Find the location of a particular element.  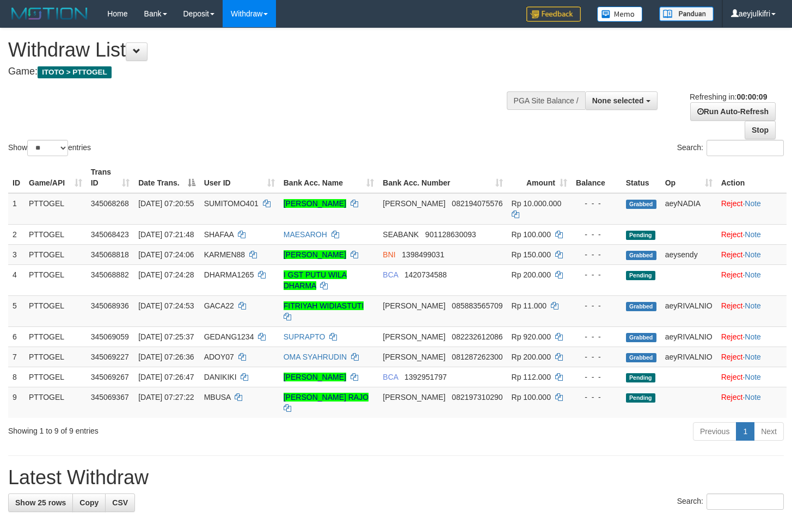

th: Game/API: activate to sort column ascending is located at coordinates (55, 177).